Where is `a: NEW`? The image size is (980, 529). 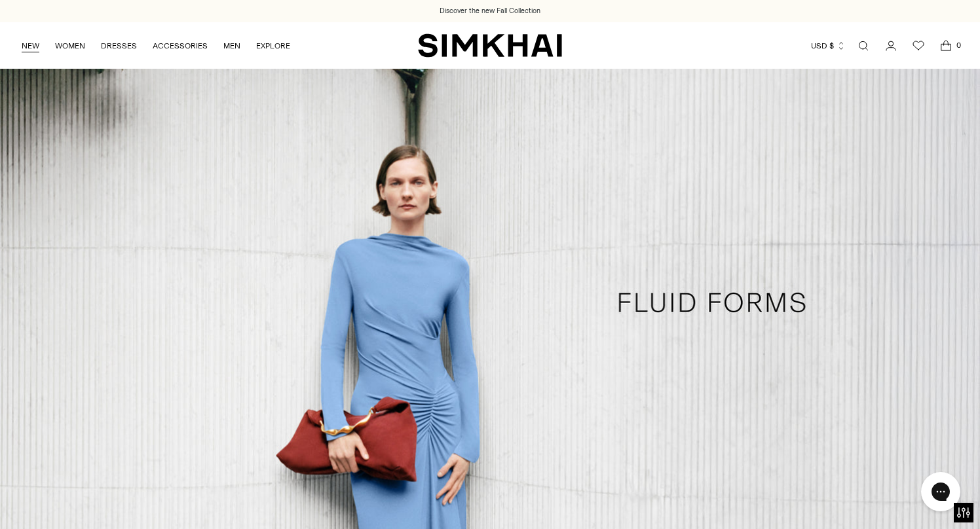 a: NEW is located at coordinates (30, 45).